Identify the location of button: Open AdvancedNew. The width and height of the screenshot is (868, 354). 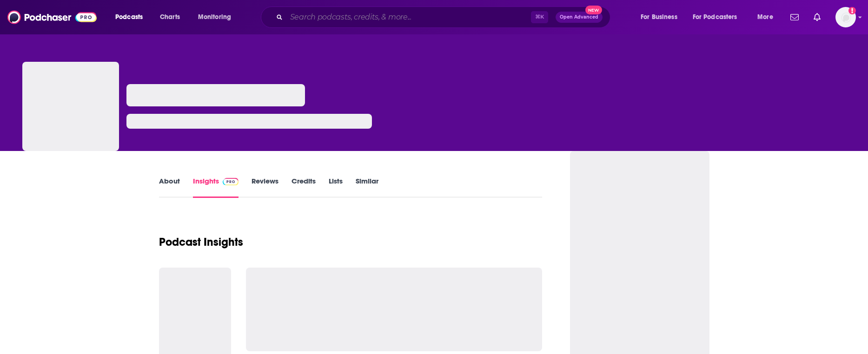
(579, 17).